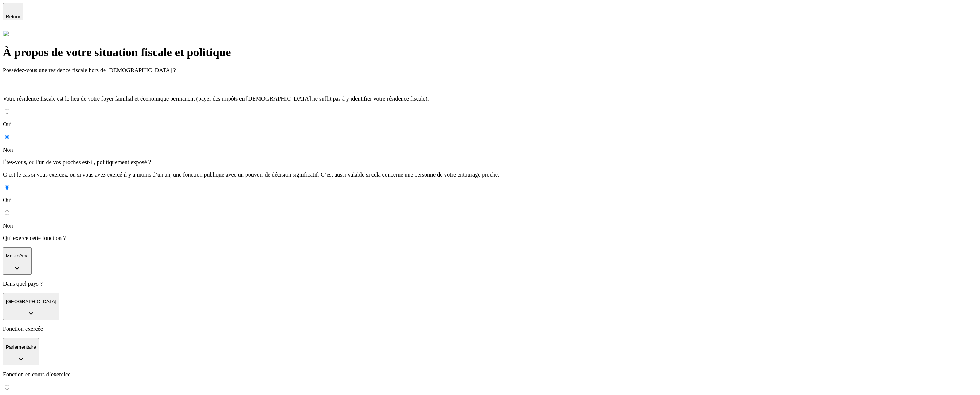  I want to click on p: Dans quel pays ?, so click(490, 284).